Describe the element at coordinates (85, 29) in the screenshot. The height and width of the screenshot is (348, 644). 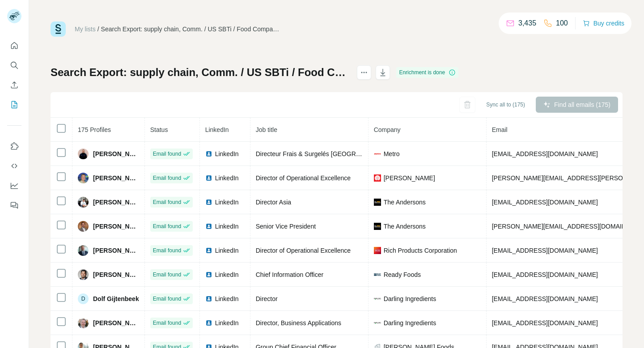
I see `a: My lists` at that location.